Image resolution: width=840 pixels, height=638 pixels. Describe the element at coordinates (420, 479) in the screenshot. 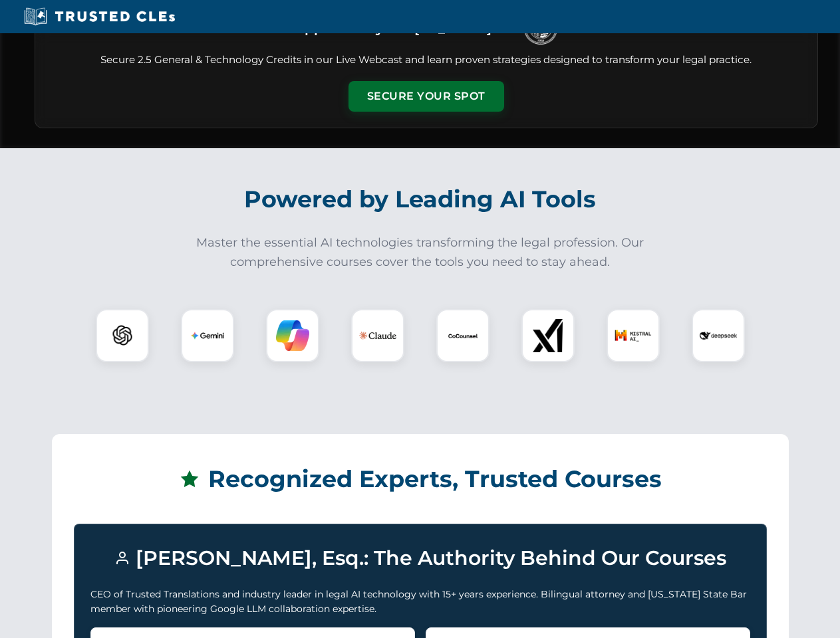

I see `h2: Recognized Experts, Trusted Courses` at that location.